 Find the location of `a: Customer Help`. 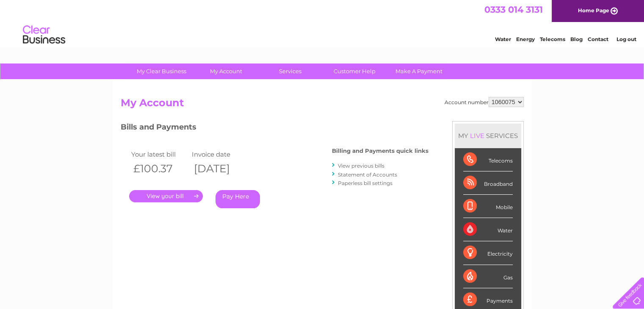

a: Customer Help is located at coordinates (354, 71).